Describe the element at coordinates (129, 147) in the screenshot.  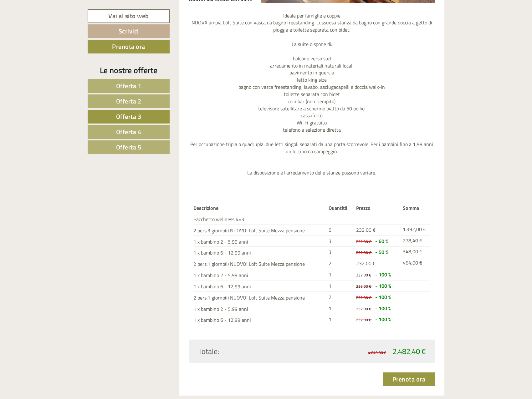
I see `span: Offerta 5` at that location.